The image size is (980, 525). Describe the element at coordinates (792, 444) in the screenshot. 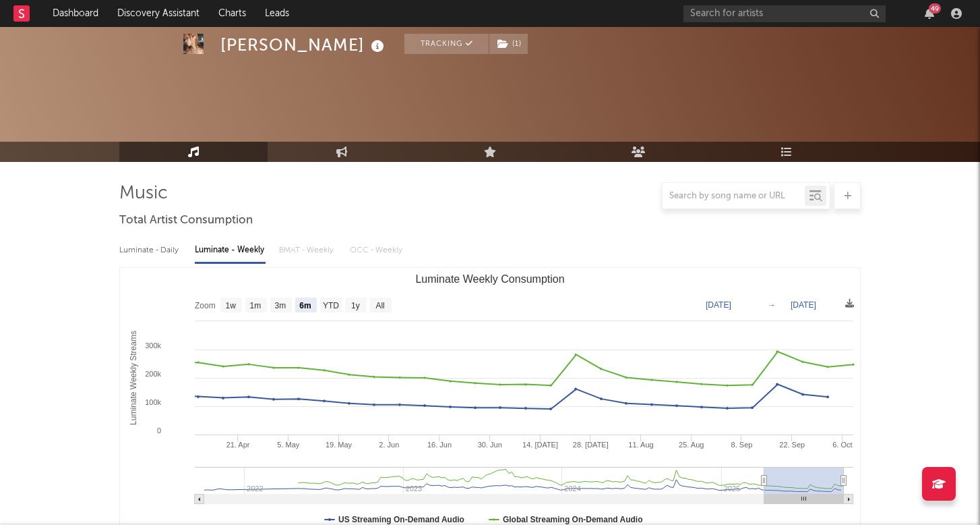

I see `text: 22. Sep` at that location.